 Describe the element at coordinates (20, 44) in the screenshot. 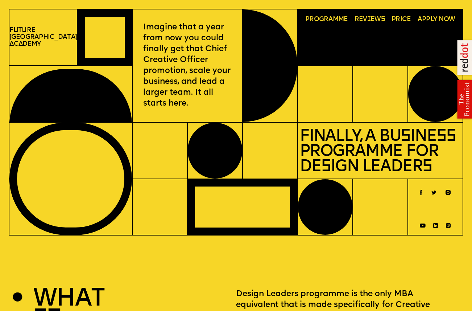

I see `span: a` at that location.